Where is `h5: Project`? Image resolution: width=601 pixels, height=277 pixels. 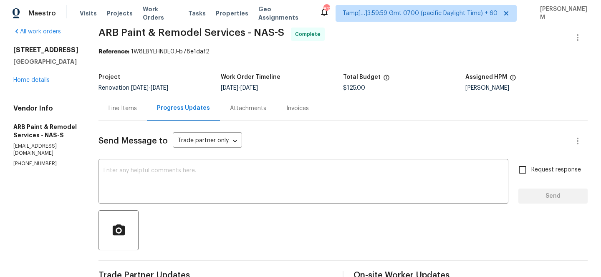
h5: Project is located at coordinates (109, 77).